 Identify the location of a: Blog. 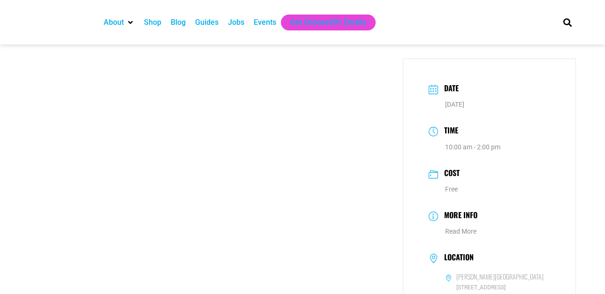
(178, 23).